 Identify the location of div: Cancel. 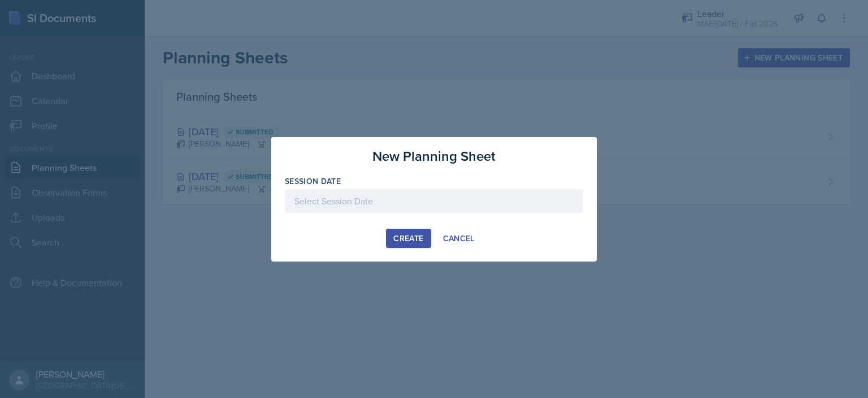
(459, 238).